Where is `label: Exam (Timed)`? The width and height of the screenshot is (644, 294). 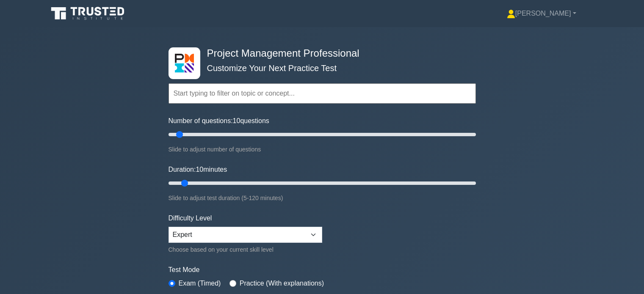 label: Exam (Timed) is located at coordinates (199, 283).